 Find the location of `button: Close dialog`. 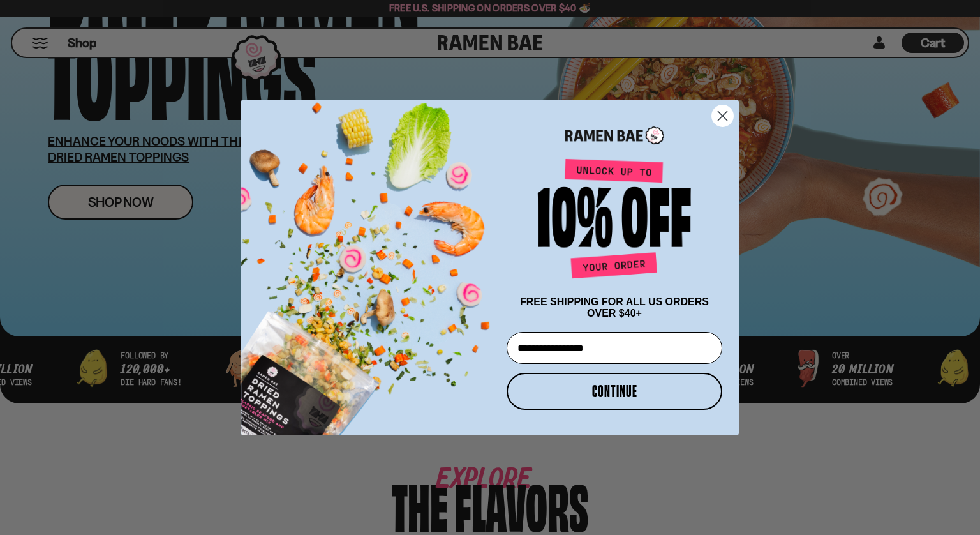

button: Close dialog is located at coordinates (723, 116).